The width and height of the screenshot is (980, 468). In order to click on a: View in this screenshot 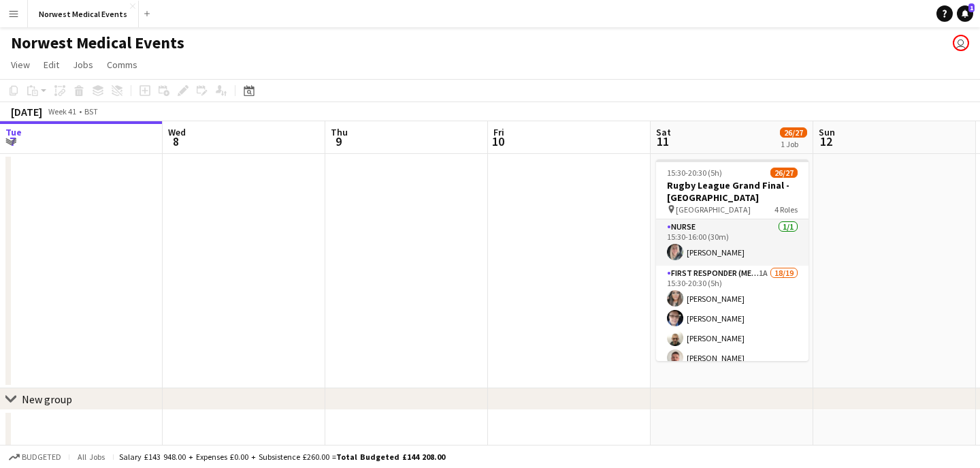, I will do `click(21, 65)`.